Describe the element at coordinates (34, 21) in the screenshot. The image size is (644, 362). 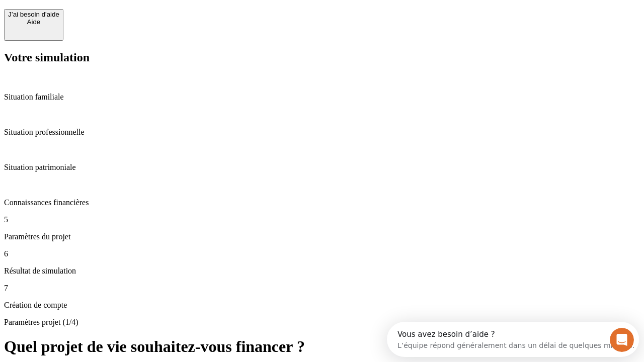
I see `div: Aide` at that location.